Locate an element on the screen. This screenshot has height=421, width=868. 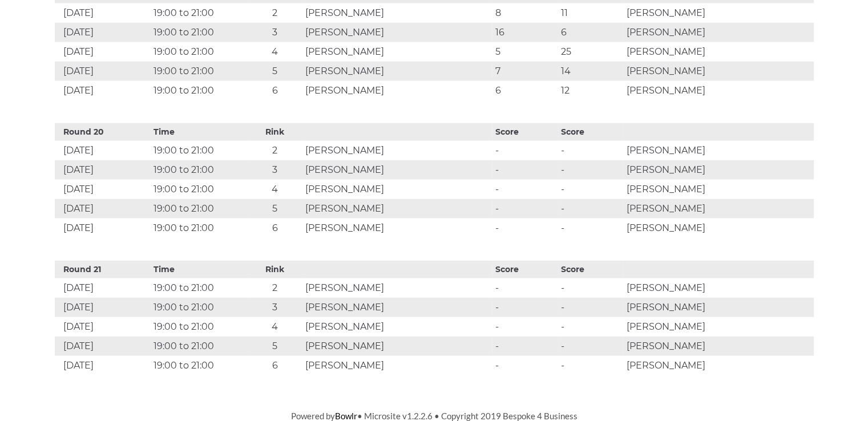
td: 25 is located at coordinates (591, 52).